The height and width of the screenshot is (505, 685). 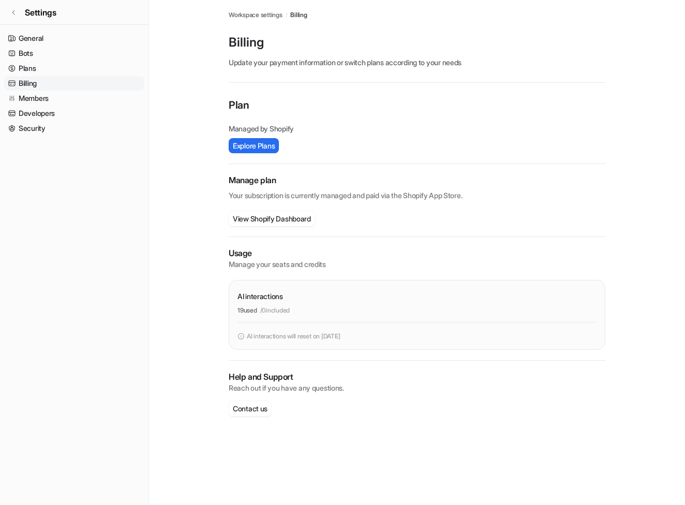 I want to click on p: Reach out if you have any questions., so click(x=417, y=388).